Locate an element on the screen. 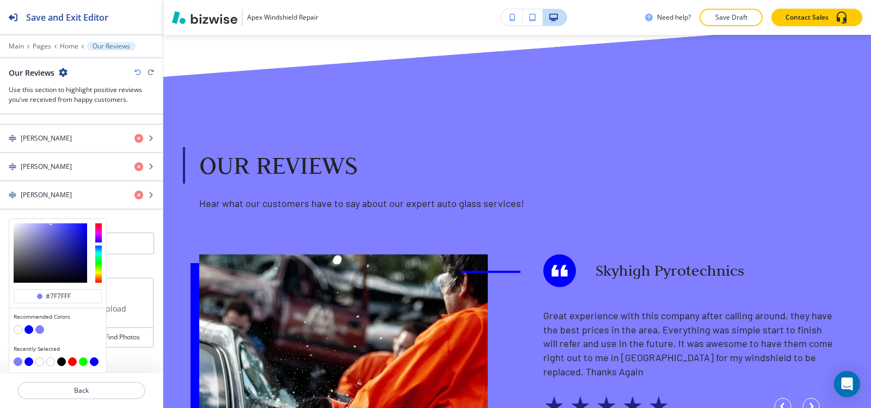 This screenshot has height=408, width=871. h4: Recommended Colors is located at coordinates (58, 316).